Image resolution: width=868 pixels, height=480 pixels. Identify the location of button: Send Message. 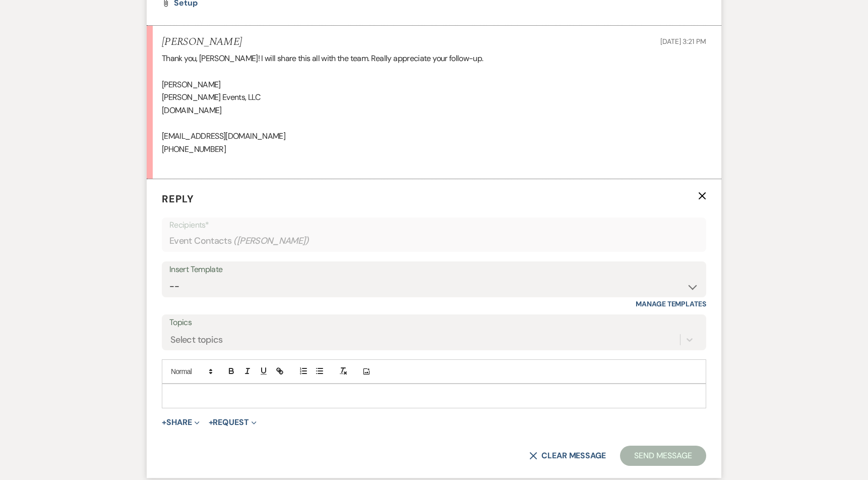
(663, 455).